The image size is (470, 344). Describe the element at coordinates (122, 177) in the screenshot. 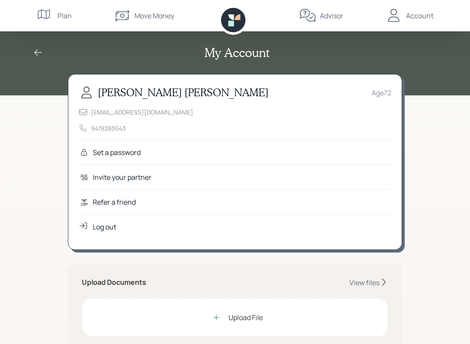

I see `div: Invite your partner` at that location.